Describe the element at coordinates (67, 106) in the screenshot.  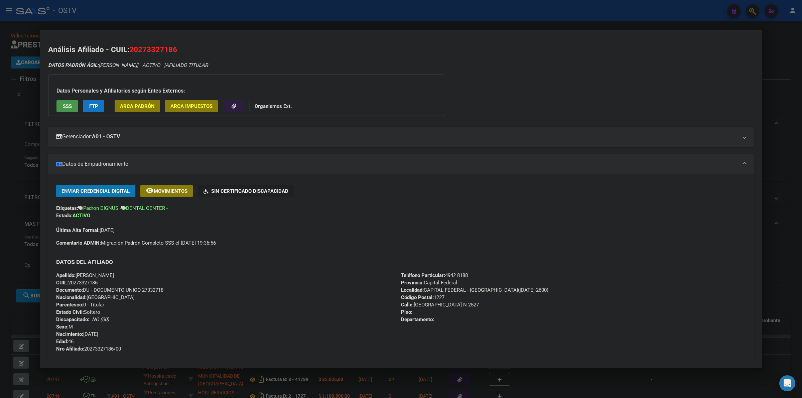
I see `span: SSS` at that location.